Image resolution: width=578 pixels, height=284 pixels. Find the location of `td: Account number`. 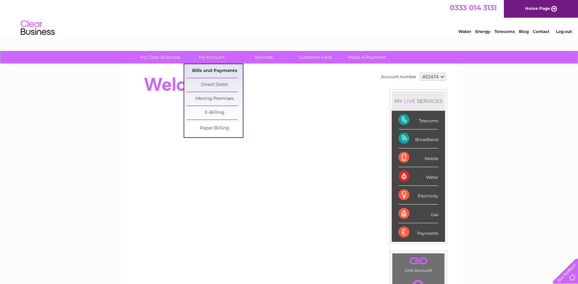

td: Account number is located at coordinates (399, 77).